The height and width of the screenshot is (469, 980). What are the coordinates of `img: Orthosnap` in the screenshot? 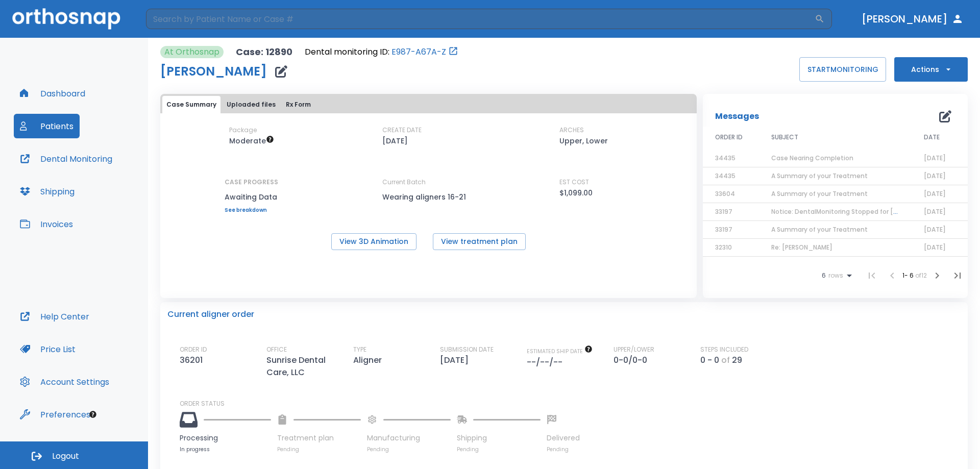 It's located at (67, 18).